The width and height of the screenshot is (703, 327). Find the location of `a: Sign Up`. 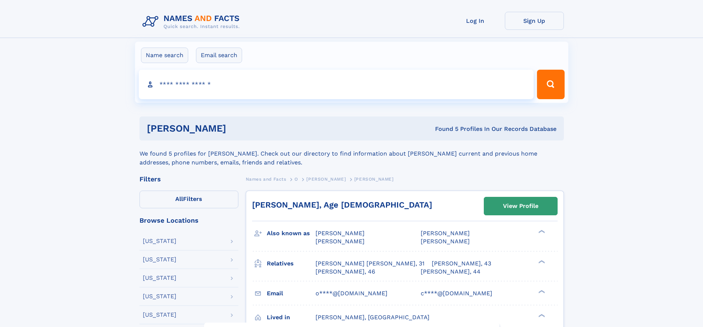

a: Sign Up is located at coordinates (534, 21).